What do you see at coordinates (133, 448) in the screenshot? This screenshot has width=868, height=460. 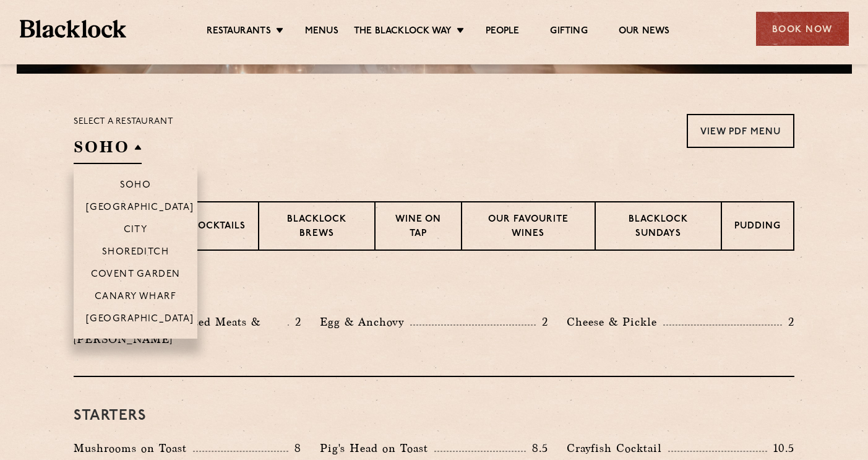 I see `p: Mushrooms on Toast` at bounding box center [133, 448].